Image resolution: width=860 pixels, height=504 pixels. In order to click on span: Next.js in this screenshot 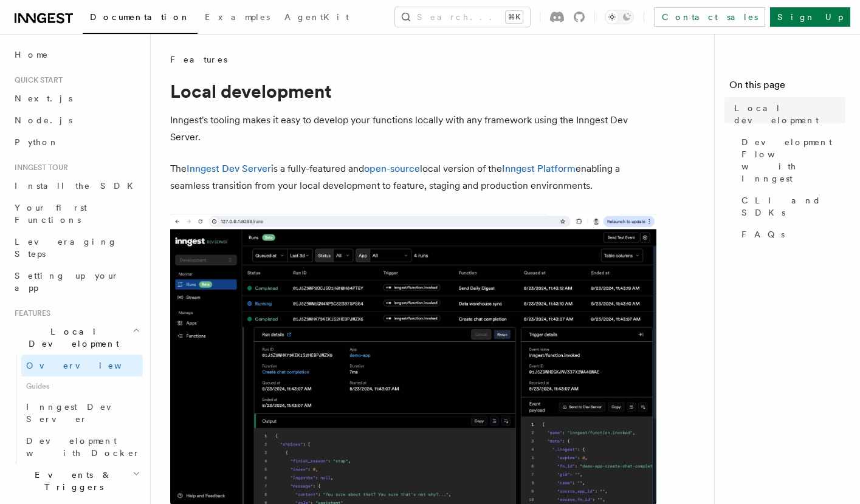, I will do `click(44, 99)`.